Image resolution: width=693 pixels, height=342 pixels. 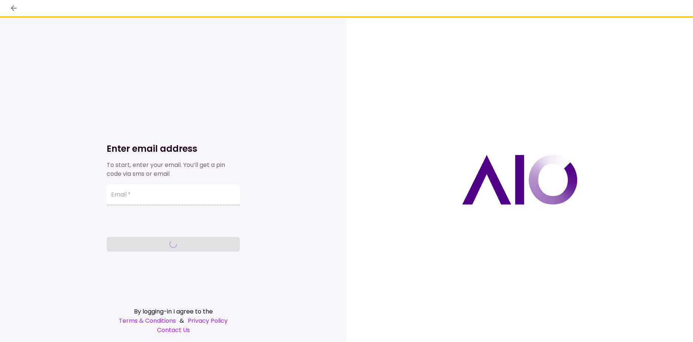 What do you see at coordinates (173, 169) in the screenshot?
I see `div: To start, enter your email. You’ll get a pin code via sms or email` at bounding box center [173, 169].